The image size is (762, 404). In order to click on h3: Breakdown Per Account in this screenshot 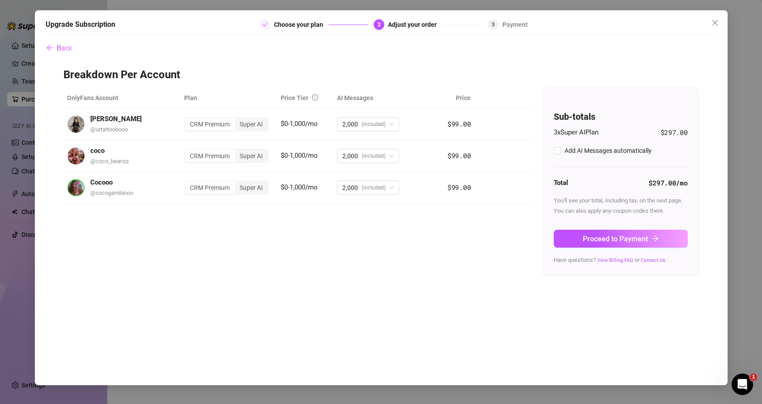, I will do `click(381, 75)`.